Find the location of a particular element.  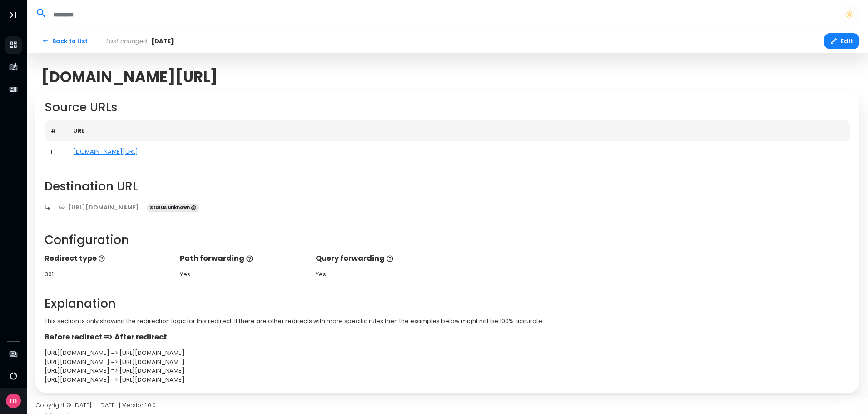

th: URL is located at coordinates (459, 131).